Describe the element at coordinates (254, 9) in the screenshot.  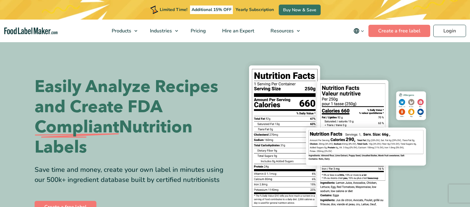
I see `span: Yearly Subscription` at that location.